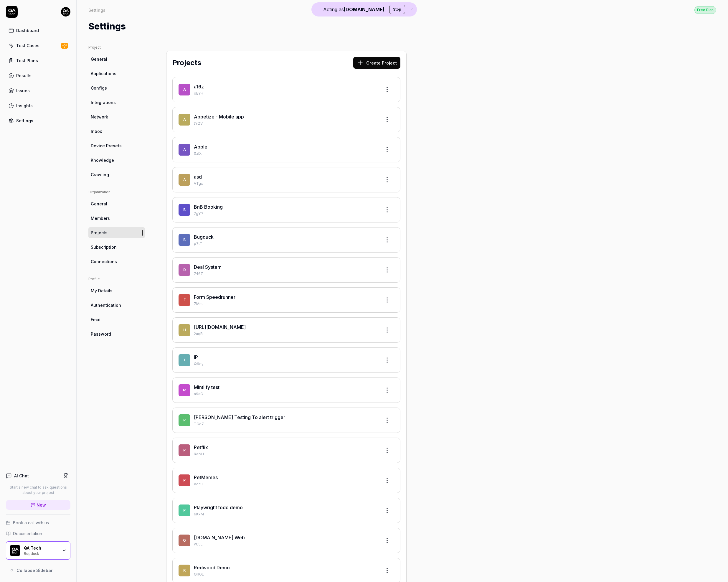  Describe the element at coordinates (285, 184) in the screenshot. I see `p: VTgx` at that location.